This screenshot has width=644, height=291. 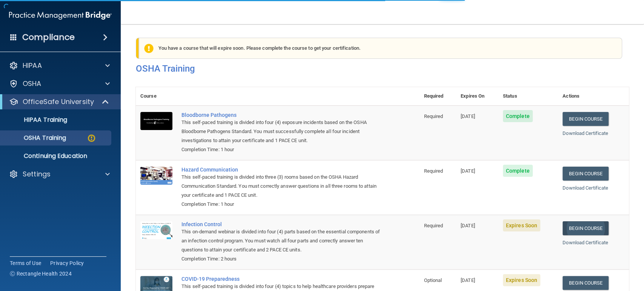 What do you see at coordinates (148, 48) in the screenshot?
I see `img: exclamation-circle-solid-warning.7ed2984d.png` at bounding box center [148, 48].